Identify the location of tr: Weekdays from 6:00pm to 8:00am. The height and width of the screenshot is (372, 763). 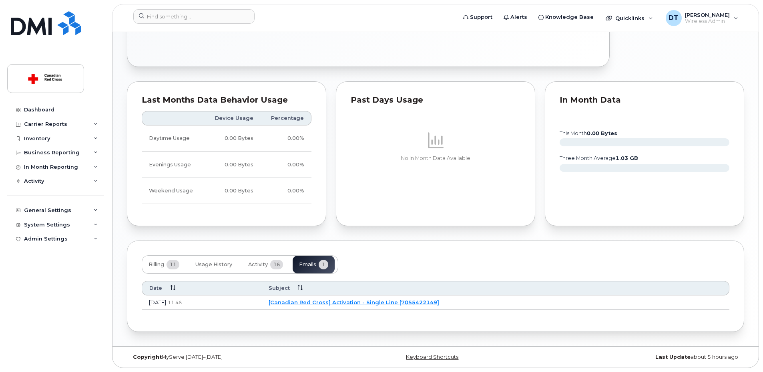
(227, 165).